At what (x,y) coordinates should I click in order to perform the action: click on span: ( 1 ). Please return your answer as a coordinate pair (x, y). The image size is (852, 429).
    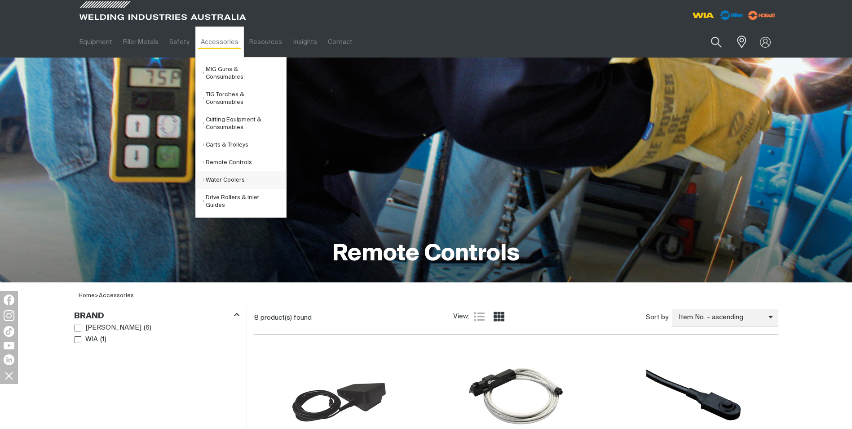
    Looking at the image, I should click on (103, 339).